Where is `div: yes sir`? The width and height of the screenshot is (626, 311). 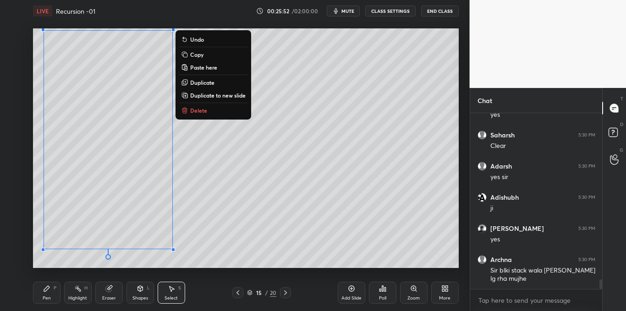
div: yes sir is located at coordinates (542, 177).